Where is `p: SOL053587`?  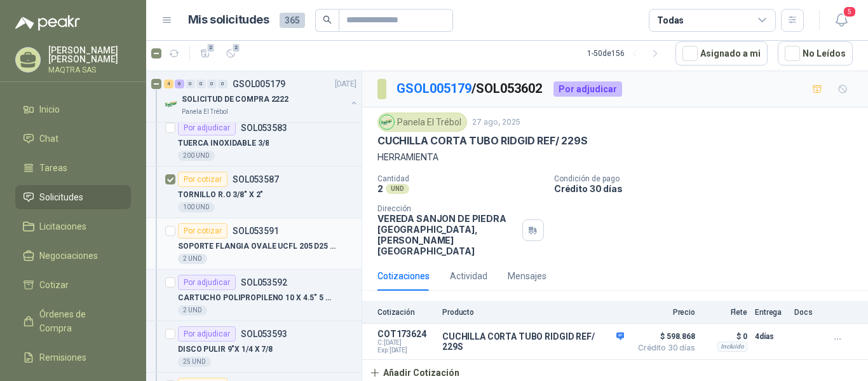
p: SOL053587 is located at coordinates (255, 179).